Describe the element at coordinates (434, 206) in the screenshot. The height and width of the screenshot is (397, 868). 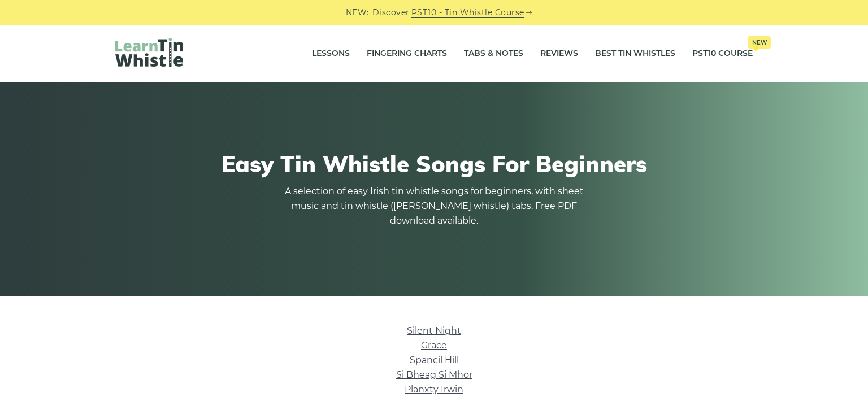
I see `p: A selection of easy Irish tin whistle songs for beginners, with sheet music and tin whistle ([PER...` at that location.